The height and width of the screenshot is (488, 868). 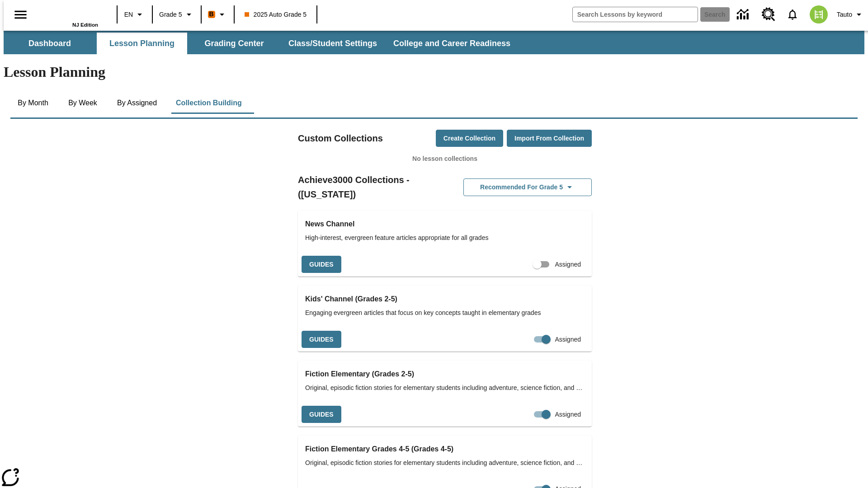 I want to click on button: Open side menu, so click(x=20, y=15).